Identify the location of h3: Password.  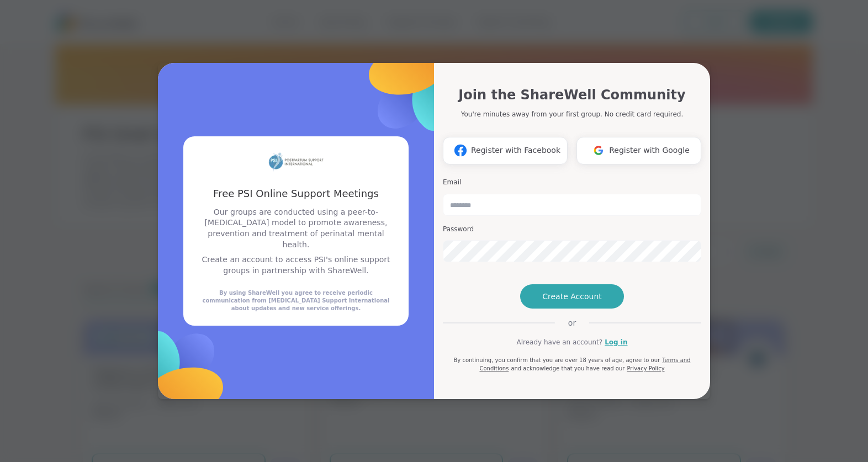
(572, 229).